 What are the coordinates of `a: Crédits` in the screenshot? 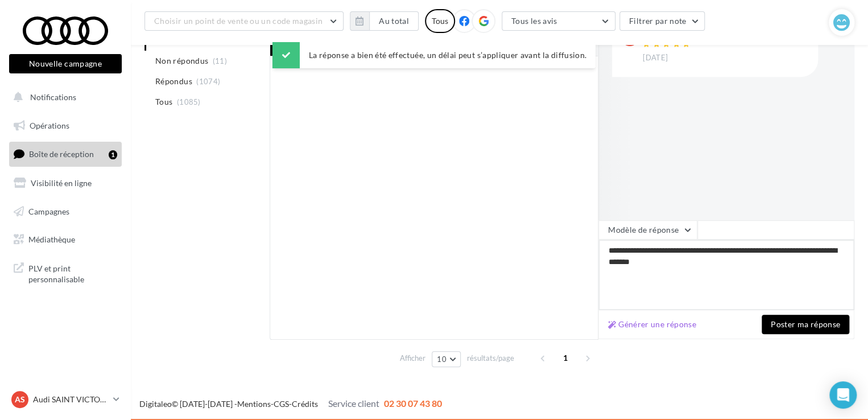 It's located at (305, 403).